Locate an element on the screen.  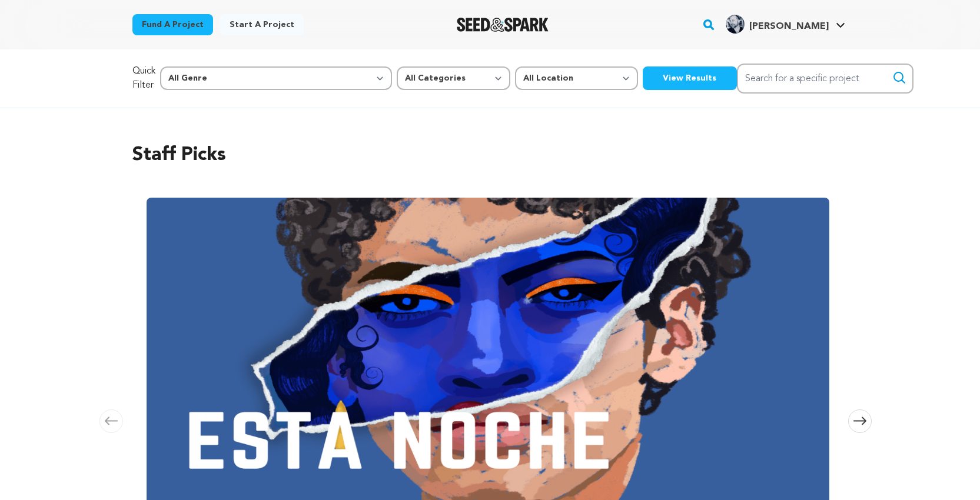
button: View Results is located at coordinates (690, 78).